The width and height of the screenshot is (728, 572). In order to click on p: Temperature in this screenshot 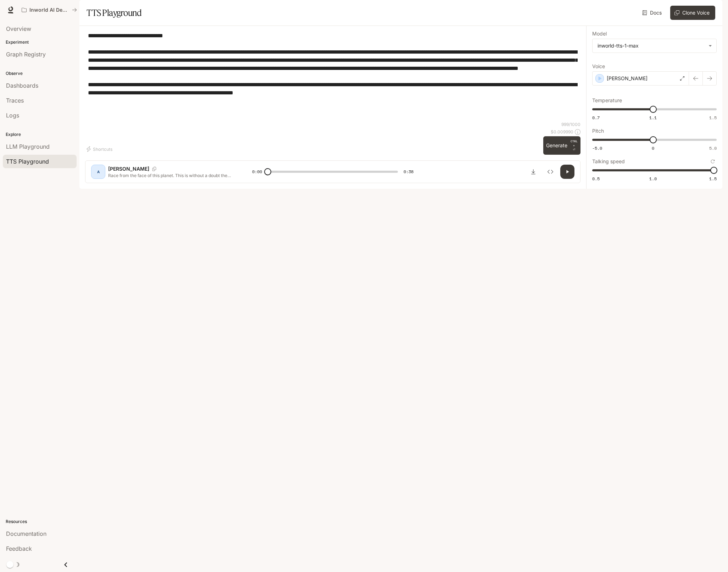, I will do `click(607, 100)`.